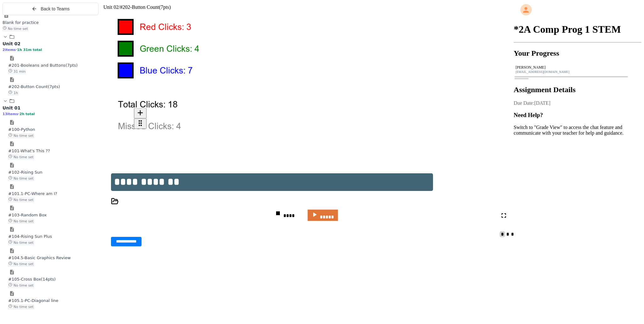 This screenshot has height=324, width=644. Describe the element at coordinates (11, 114) in the screenshot. I see `span: 13 items` at that location.